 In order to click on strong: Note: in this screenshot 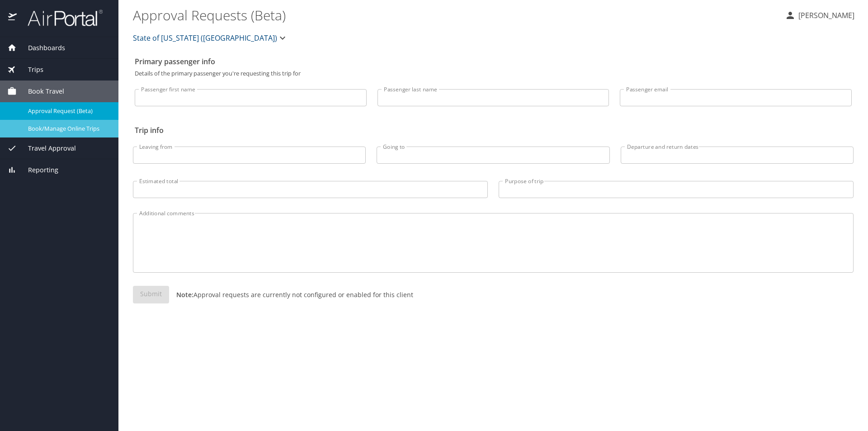, I will do `click(185, 294)`.